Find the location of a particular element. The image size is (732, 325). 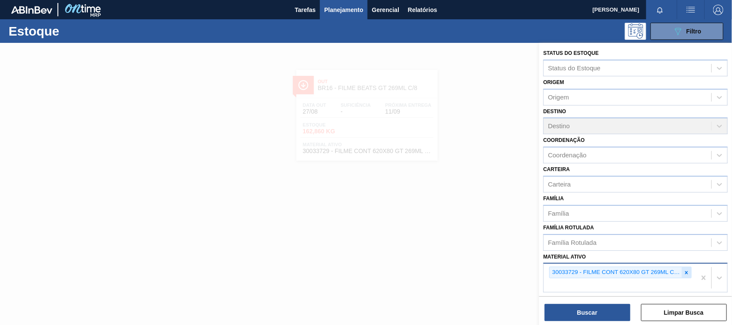

button: Filtro is located at coordinates (687, 31).